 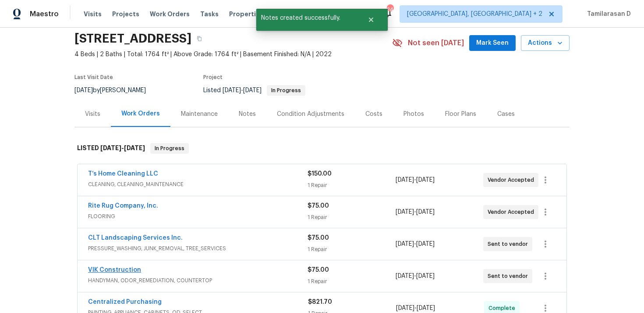 I want to click on div: Work Orders, so click(x=140, y=114).